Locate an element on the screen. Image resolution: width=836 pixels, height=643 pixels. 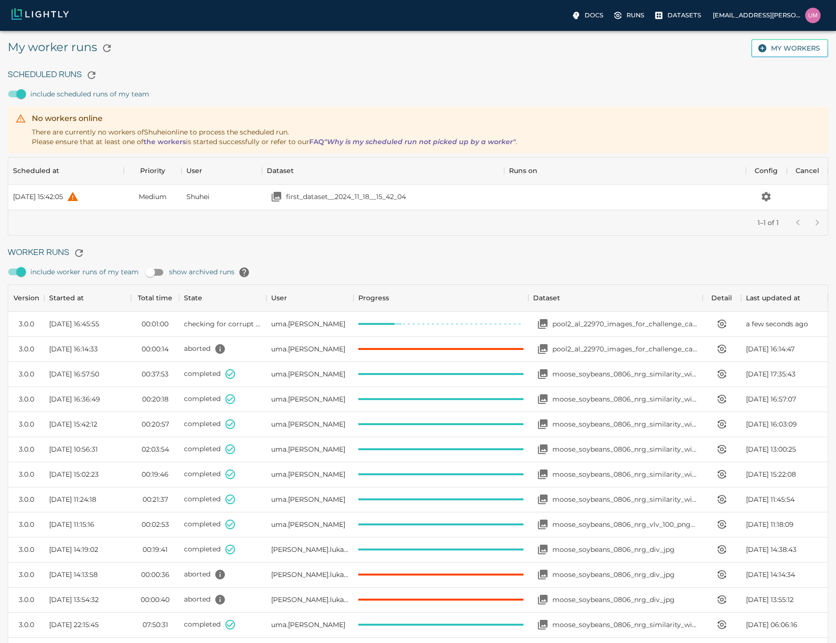
button: Path '/input_mount/68cdc60713d61f048da9230b' does not exist. Please make sure to mount the dataso... is located at coordinates (220, 349).